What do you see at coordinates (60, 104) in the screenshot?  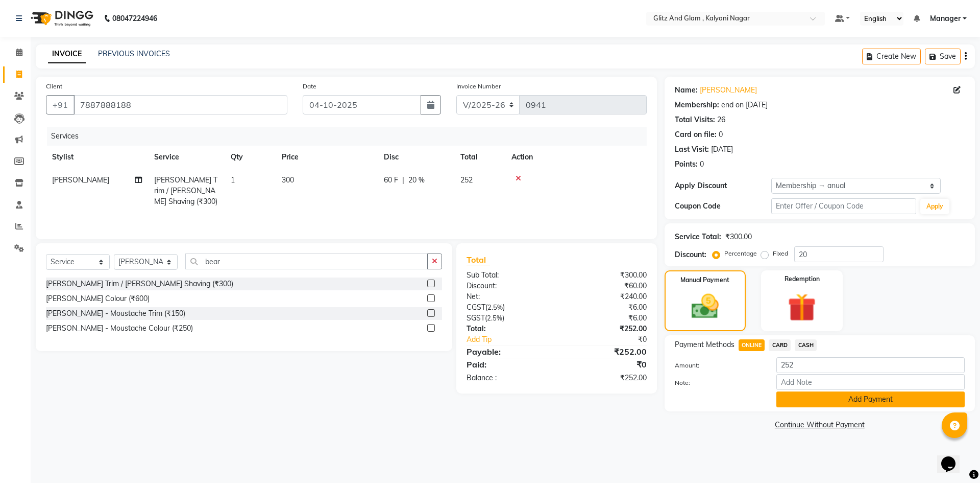 I see `button: +91` at bounding box center [60, 104].